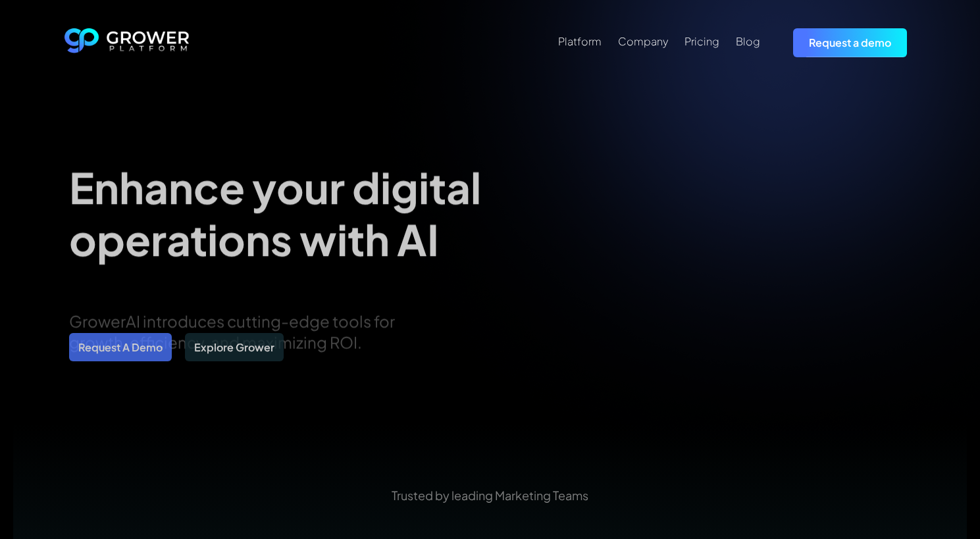  I want to click on h1: Enhance your digital operations with AI, so click(322, 213).